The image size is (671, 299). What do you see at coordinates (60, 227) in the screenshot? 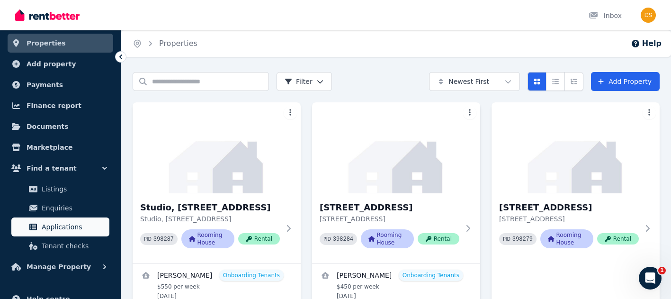
I see `a: Applications` at bounding box center [60, 227].